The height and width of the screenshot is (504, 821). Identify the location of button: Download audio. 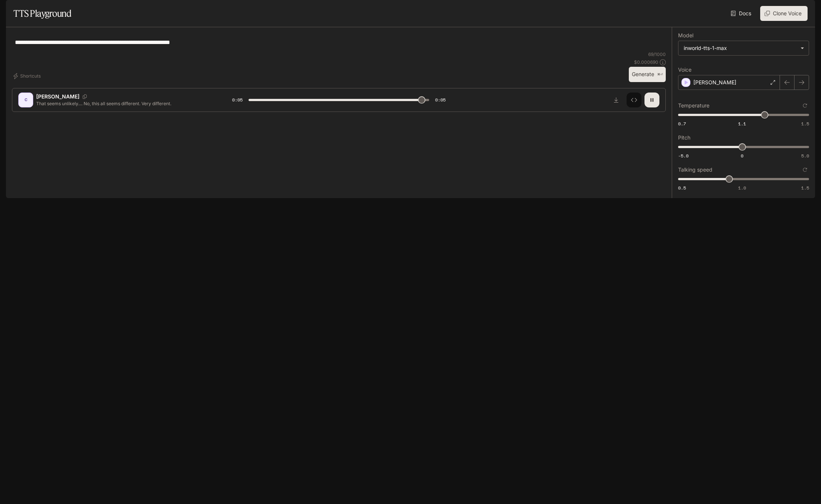
(617, 100).